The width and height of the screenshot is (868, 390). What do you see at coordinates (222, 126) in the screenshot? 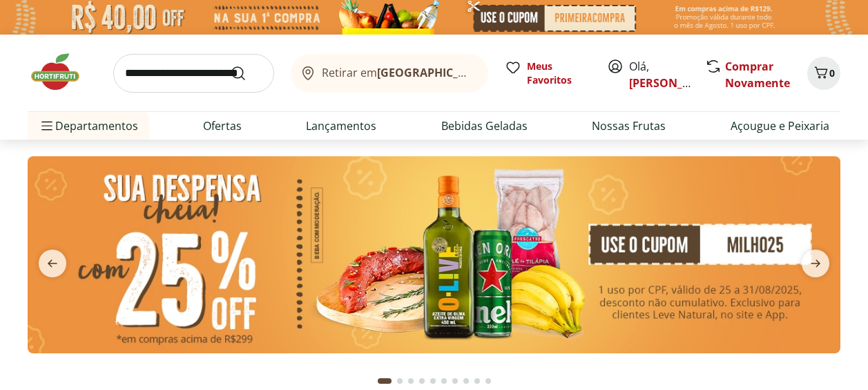
I see `a: Ofertas` at bounding box center [222, 126].